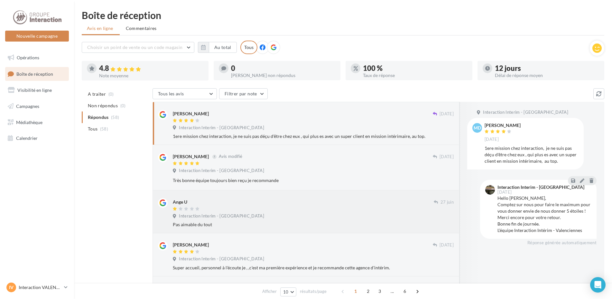 The image size is (612, 299). Describe the element at coordinates (477, 128) in the screenshot. I see `span: md` at that location.